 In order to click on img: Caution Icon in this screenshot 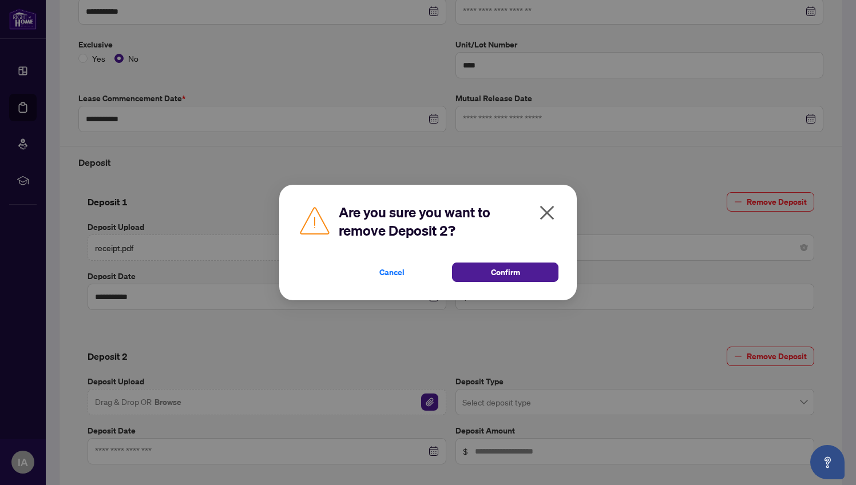, I will do `click(315, 220)`.